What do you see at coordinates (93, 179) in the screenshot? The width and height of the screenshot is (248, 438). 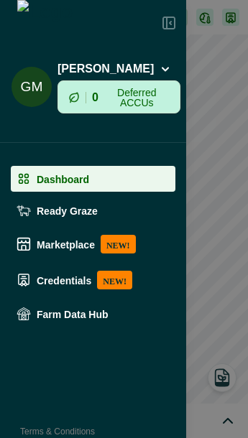 I see `a: Dashboard` at bounding box center [93, 179].